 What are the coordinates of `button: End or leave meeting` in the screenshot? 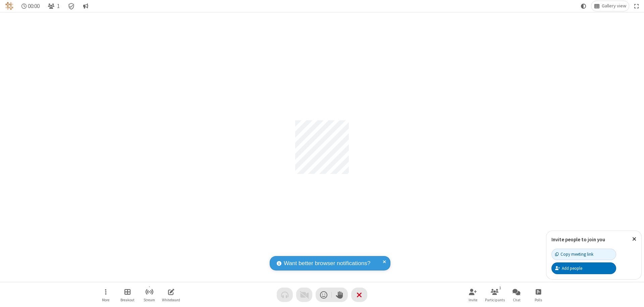 It's located at (359, 295).